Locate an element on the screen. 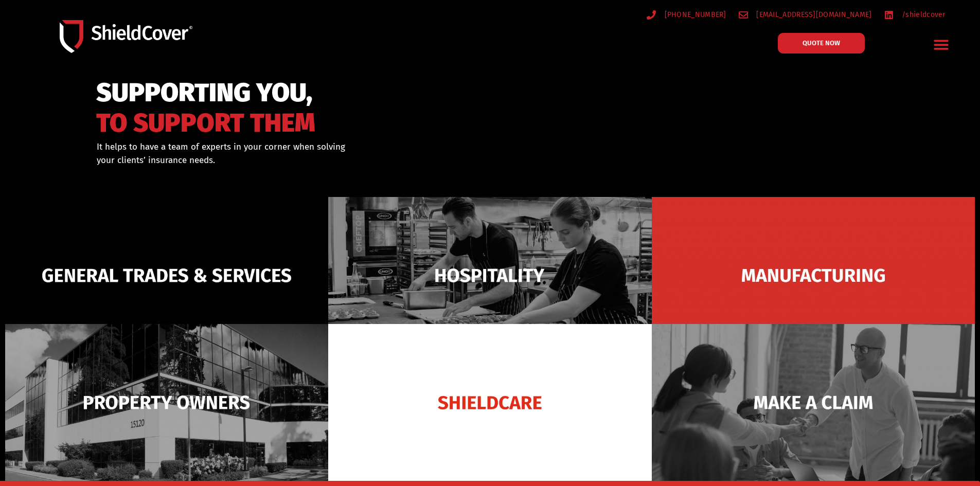 Image resolution: width=980 pixels, height=486 pixels. a: /shieldcover is located at coordinates (915, 14).